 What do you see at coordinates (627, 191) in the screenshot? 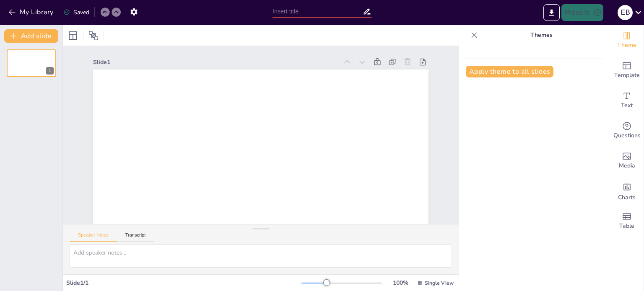
I see `div: Add charts and graphs` at bounding box center [627, 191].